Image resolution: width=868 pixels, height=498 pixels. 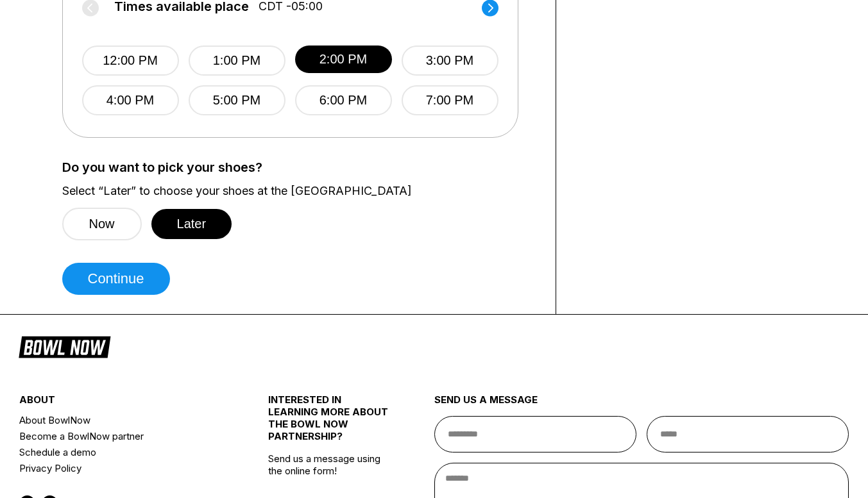 I want to click on a: Become a BowlNow partner, so click(x=123, y=436).